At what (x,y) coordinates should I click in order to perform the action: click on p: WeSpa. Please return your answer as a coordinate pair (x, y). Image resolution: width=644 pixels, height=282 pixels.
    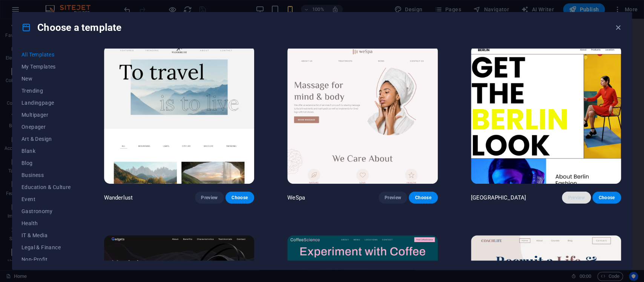
    Looking at the image, I should click on (296, 198).